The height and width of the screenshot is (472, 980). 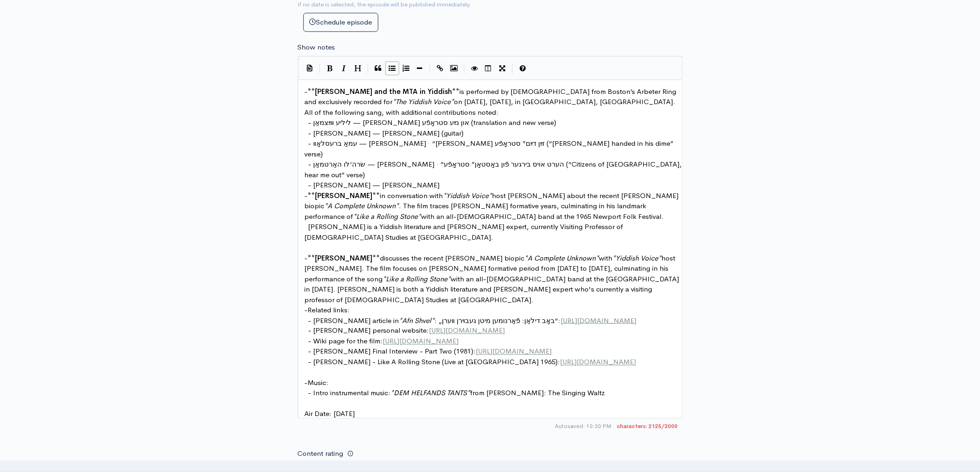 I want to click on span: - Intro instrumental music:, so click(x=350, y=393).